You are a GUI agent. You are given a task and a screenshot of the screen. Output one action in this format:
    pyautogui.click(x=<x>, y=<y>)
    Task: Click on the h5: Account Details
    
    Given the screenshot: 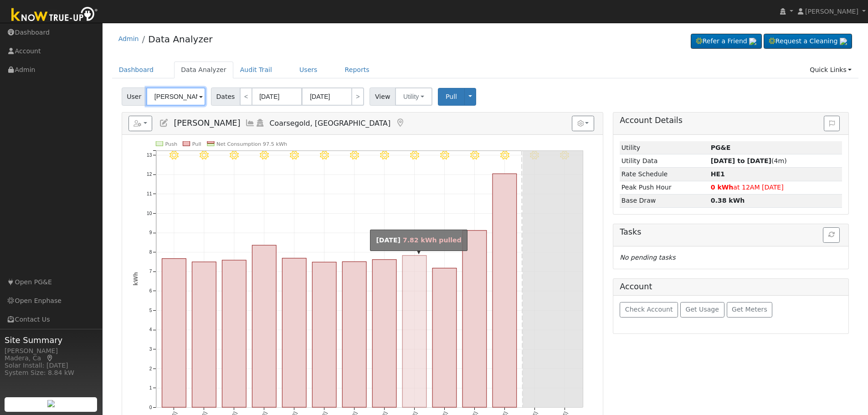 What is the action you would take?
    pyautogui.click(x=731, y=120)
    